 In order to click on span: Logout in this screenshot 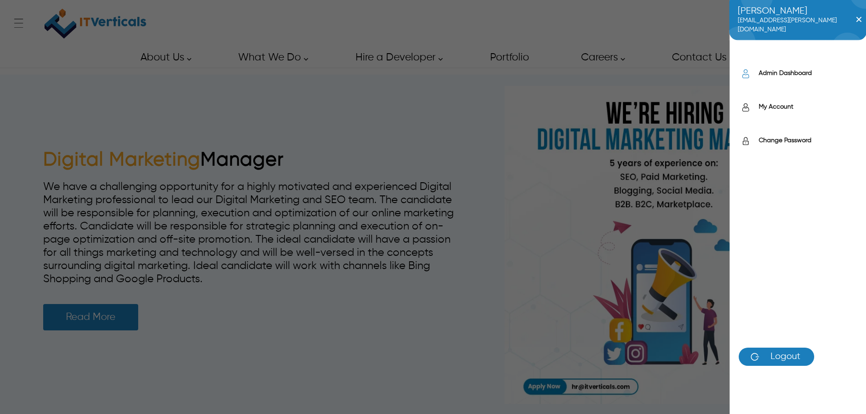, I will do `click(779, 357)`.